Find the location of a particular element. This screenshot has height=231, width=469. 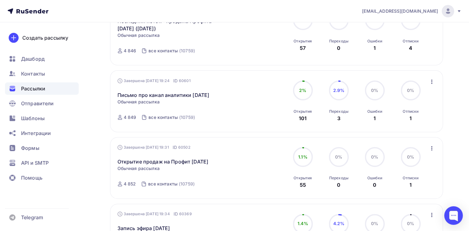

div: 4 849 is located at coordinates (130, 117).